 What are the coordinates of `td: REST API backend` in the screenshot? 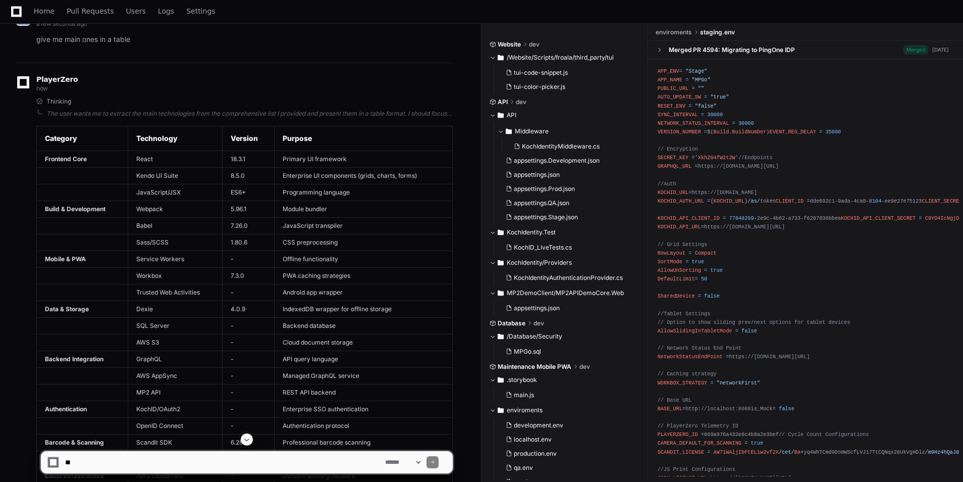 It's located at (363, 392).